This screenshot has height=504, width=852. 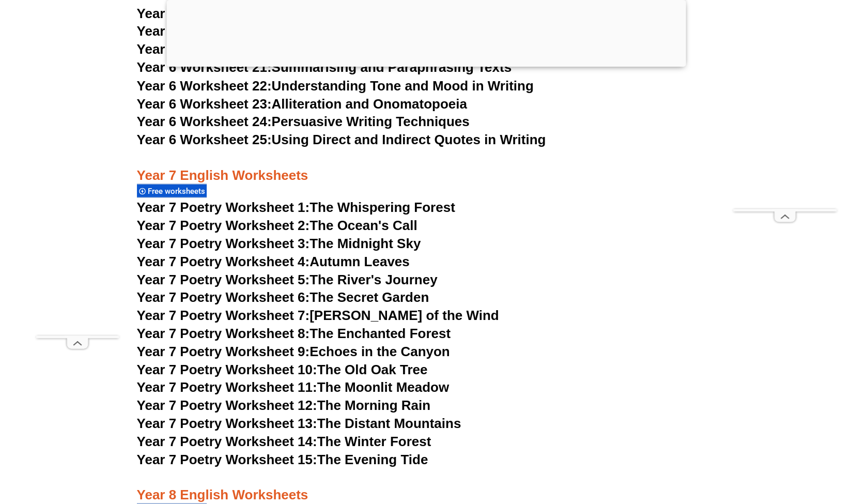 What do you see at coordinates (284, 404) in the screenshot?
I see `a: Year 7 Poetry Worksheet 12:The Morning Rain` at bounding box center [284, 404].